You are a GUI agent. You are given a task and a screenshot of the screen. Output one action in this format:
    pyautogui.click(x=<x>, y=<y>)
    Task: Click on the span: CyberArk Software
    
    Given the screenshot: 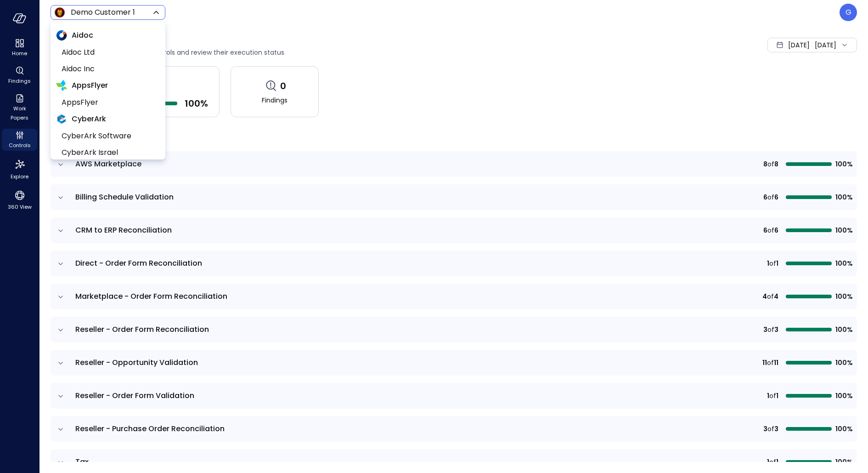 What is the action you would take?
    pyautogui.click(x=107, y=136)
    